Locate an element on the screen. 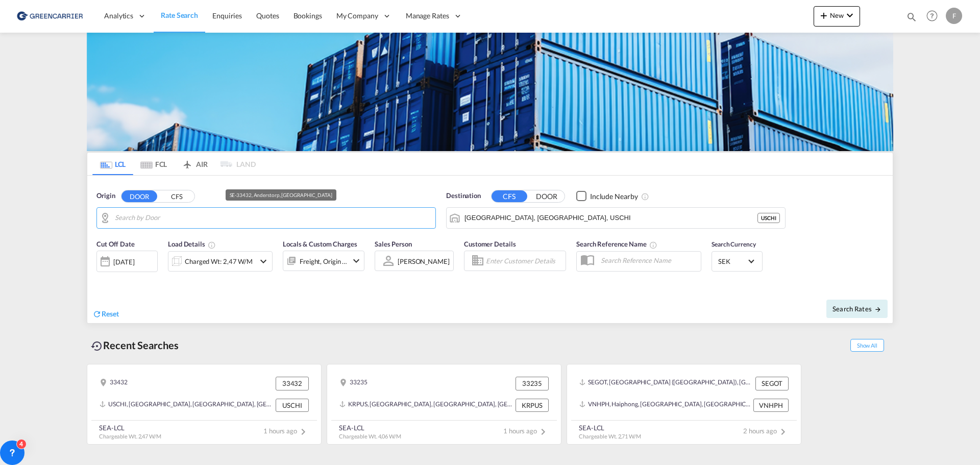 The width and height of the screenshot is (980, 465). md-select: Select Currency: kr SEKSweden Krona is located at coordinates (737, 261).